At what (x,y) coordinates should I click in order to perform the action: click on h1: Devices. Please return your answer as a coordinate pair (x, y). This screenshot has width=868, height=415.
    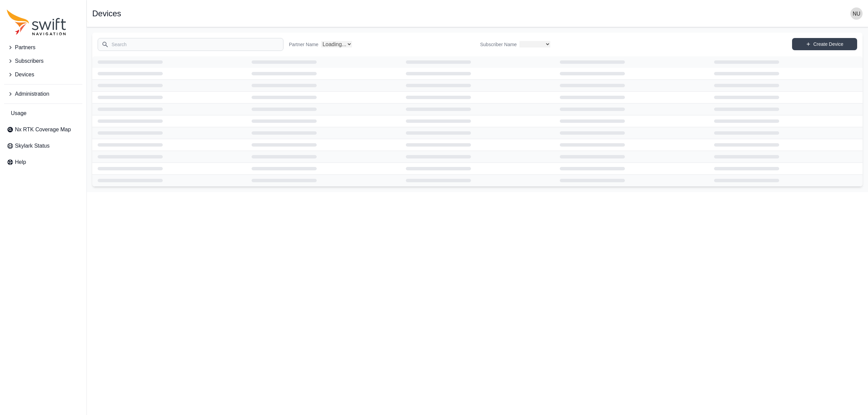
    Looking at the image, I should click on (107, 13).